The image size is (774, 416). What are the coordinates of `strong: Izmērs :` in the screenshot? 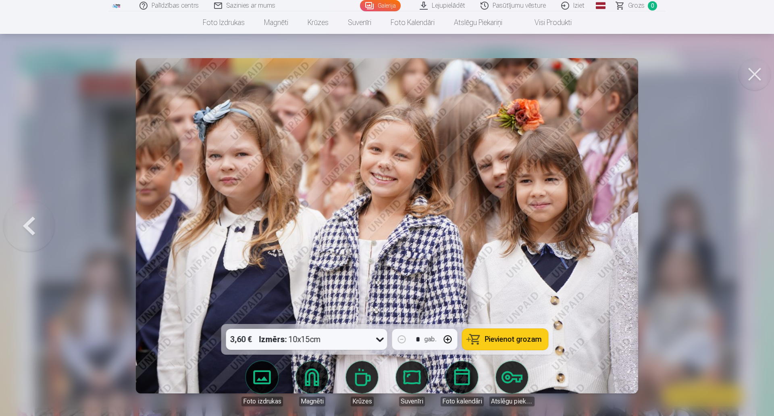 It's located at (273, 339).